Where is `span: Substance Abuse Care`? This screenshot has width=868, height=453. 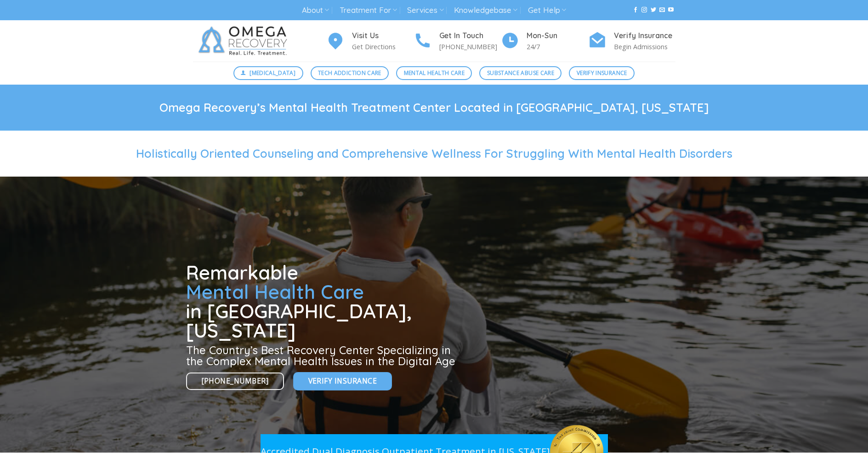
span: Substance Abuse Care is located at coordinates (521, 73).